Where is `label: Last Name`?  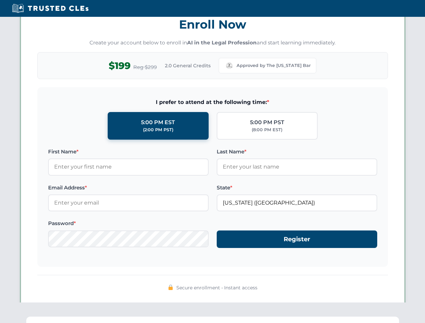
label: Last Name is located at coordinates (297, 152).